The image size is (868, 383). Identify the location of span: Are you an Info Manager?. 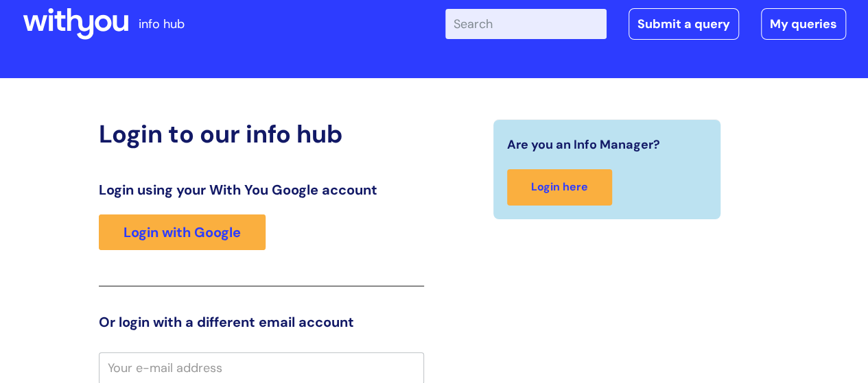
(583, 145).